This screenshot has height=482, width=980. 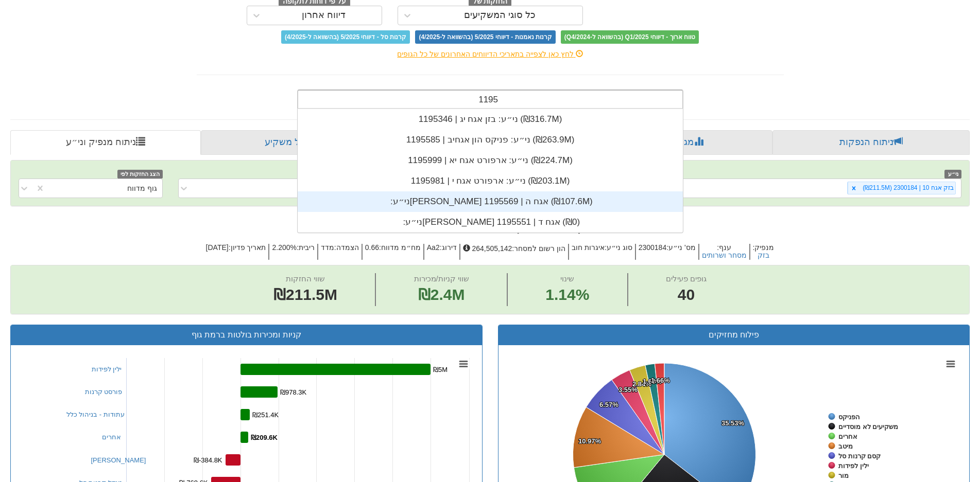 I want to click on span: ני״ע, so click(x=952, y=174).